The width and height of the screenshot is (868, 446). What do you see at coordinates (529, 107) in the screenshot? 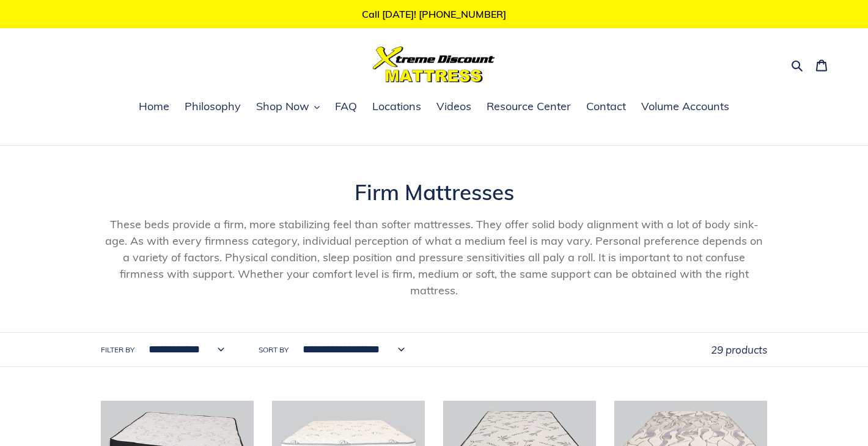
I see `span: Resource Center` at bounding box center [529, 107].